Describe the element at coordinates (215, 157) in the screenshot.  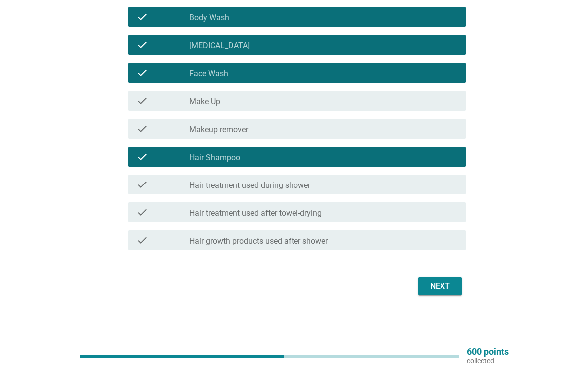
I see `label: Hair Shampoo` at that location.